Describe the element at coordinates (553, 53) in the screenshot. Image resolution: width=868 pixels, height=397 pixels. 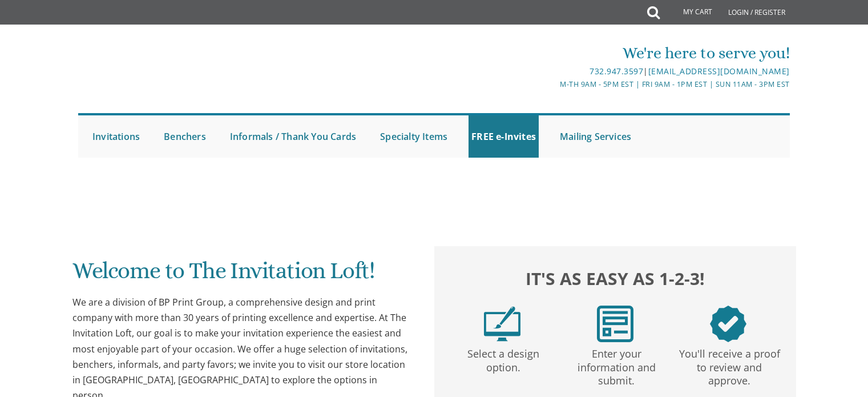
I see `div: We're here to serve you!` at that location.